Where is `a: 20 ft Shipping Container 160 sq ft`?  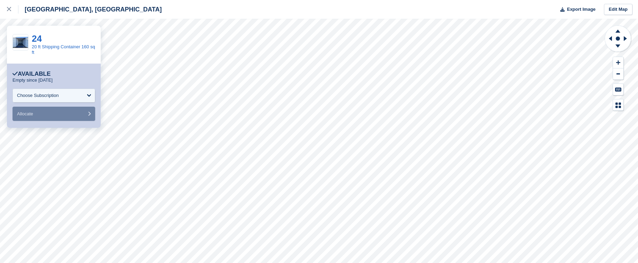
a: 20 ft Shipping Container 160 sq ft is located at coordinates (64, 49).